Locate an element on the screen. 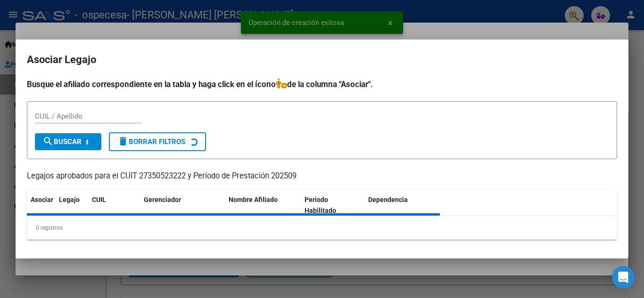 The height and width of the screenshot is (298, 644). p: Legajos aprobados para el CUIT 27350523222 y Período de Prestación 202509 is located at coordinates (322, 176).